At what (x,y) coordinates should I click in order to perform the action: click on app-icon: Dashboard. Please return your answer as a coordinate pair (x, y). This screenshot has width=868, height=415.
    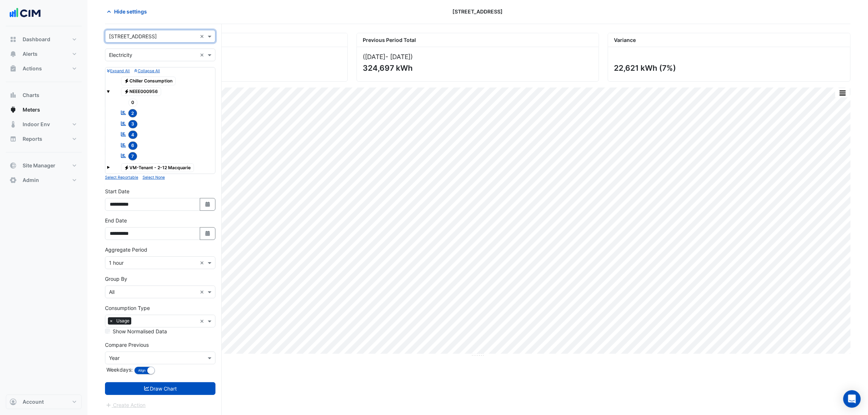
    Looking at the image, I should click on (13, 39).